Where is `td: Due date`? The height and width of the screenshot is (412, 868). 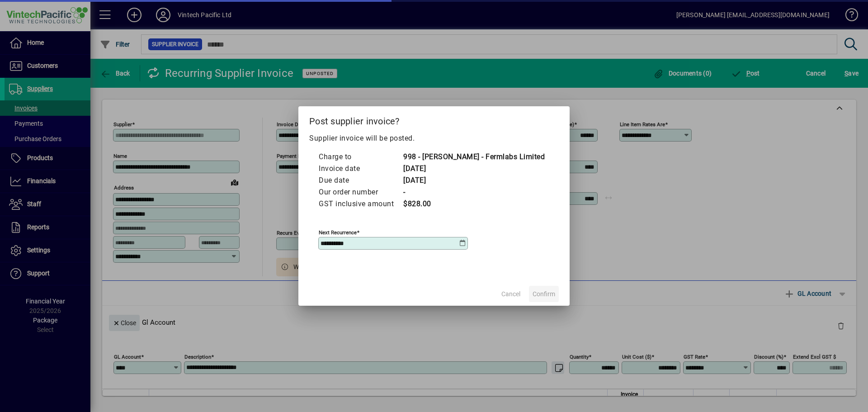 td: Due date is located at coordinates (361, 180).